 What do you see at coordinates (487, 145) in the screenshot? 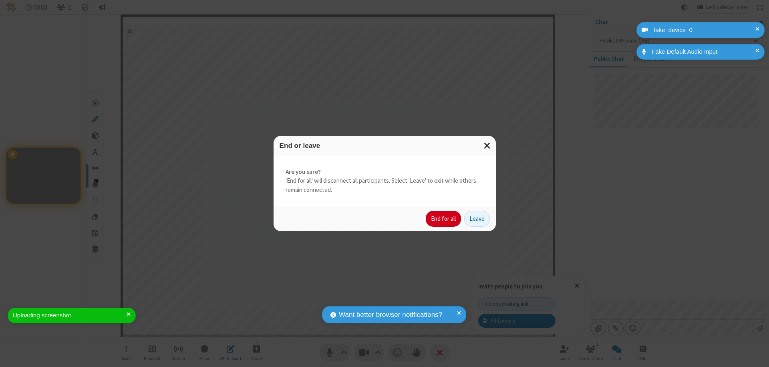
I see `button: Close modal` at bounding box center [487, 145].